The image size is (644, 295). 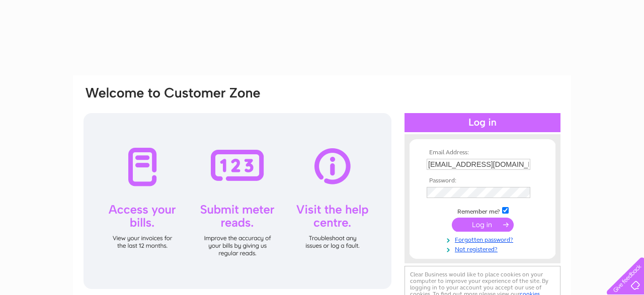 I want to click on th: Email Address:, so click(x=483, y=153).